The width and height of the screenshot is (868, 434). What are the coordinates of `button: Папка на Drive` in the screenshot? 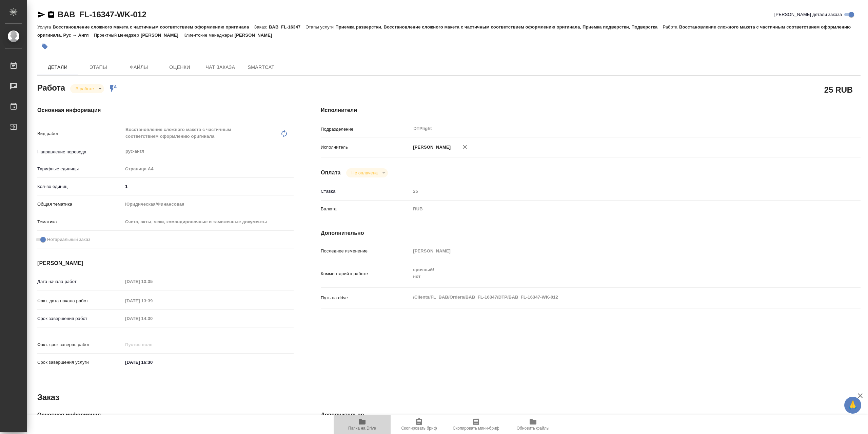 It's located at (362, 425).